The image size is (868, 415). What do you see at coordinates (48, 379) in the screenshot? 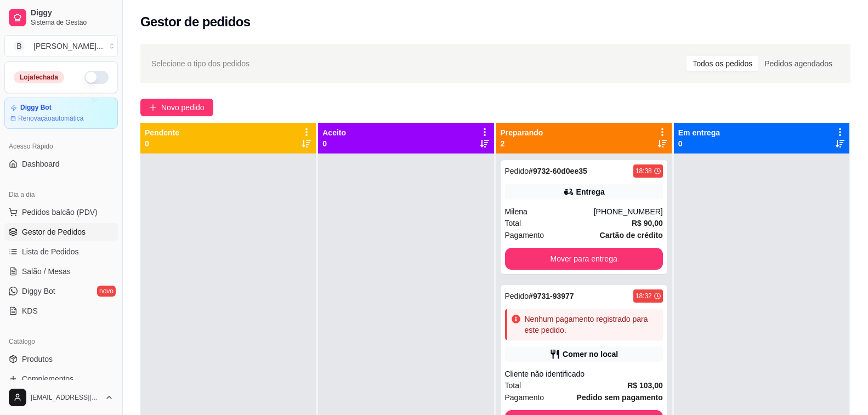
I see `span: Complementos` at bounding box center [48, 379].